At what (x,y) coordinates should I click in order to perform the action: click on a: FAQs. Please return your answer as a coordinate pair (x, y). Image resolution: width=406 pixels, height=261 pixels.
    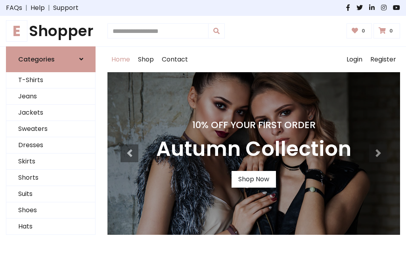
    Looking at the image, I should click on (14, 8).